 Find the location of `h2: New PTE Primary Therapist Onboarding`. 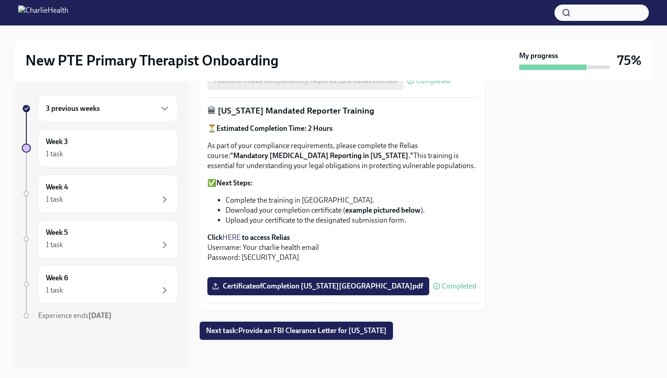

h2: New PTE Primary Therapist Onboarding is located at coordinates (152, 60).